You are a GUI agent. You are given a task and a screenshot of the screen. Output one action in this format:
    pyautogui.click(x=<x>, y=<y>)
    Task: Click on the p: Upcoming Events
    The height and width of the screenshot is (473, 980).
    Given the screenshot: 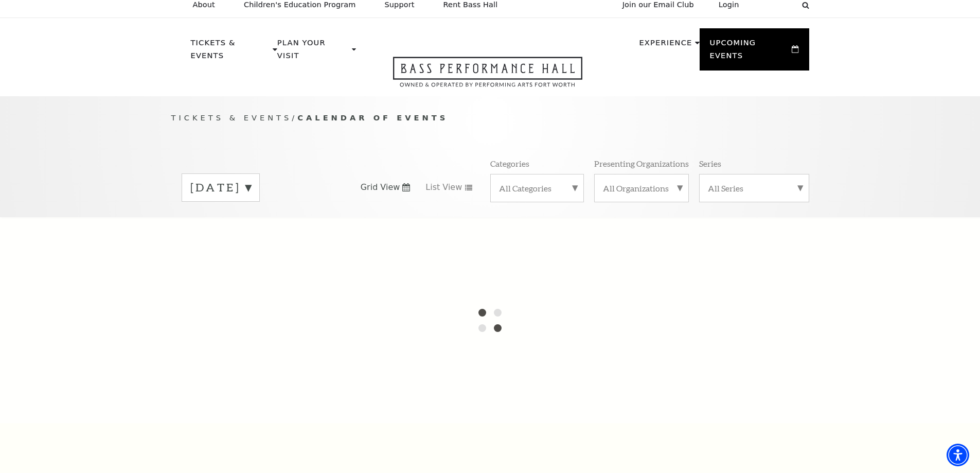 What is the action you would take?
    pyautogui.click(x=750, y=52)
    